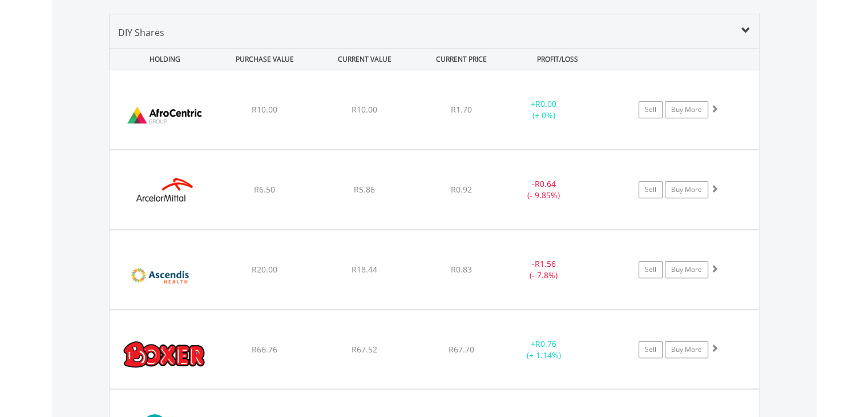 The height and width of the screenshot is (417, 868). I want to click on span: R5.86, so click(364, 189).